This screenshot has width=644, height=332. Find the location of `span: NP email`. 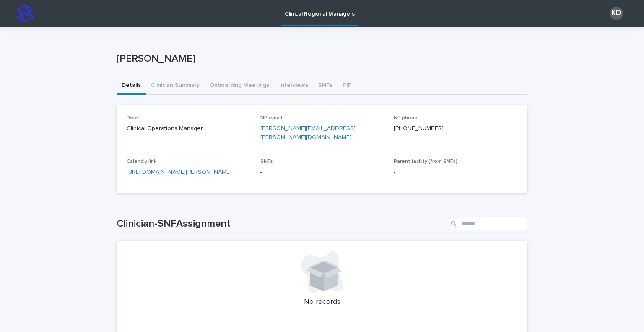

span: NP email is located at coordinates (271, 118).